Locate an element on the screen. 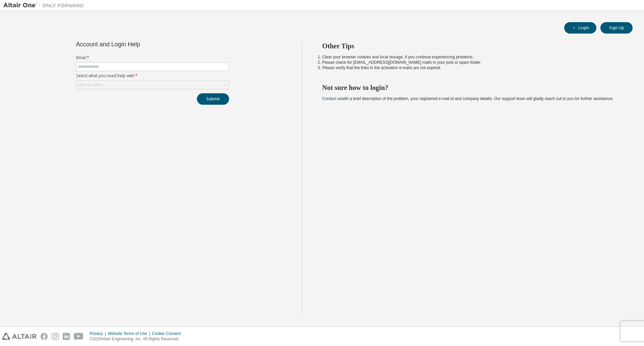  span: with a brief description of the problem, your registered e-mail id and company details. Our suppo... is located at coordinates (468, 99).